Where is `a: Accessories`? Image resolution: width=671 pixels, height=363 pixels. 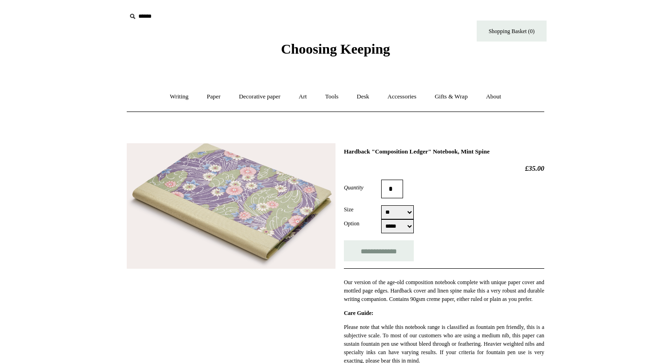
a: Accessories is located at coordinates (402, 96).